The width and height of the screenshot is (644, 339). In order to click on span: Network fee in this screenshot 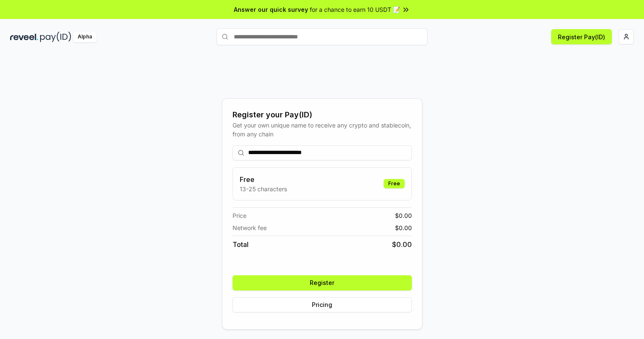, I will do `click(249, 227)`.